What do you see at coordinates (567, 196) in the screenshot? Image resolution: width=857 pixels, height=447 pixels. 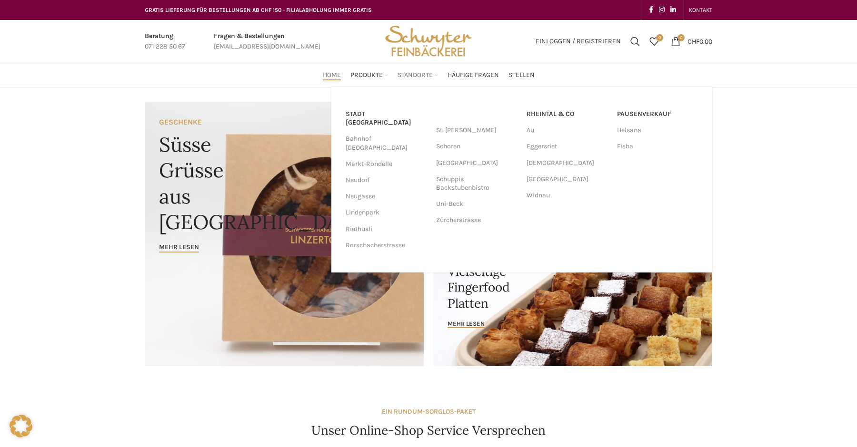 I see `a: Widnau` at bounding box center [567, 196].